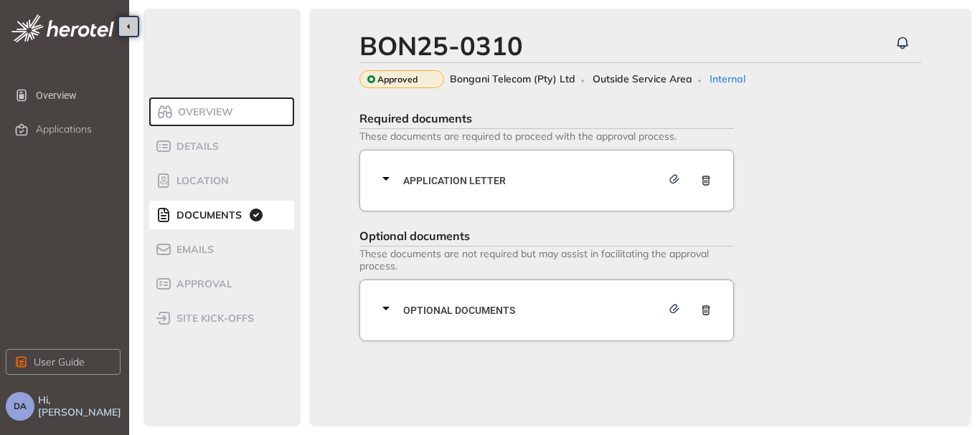 This screenshot has height=435, width=980. I want to click on button: User Guide, so click(63, 362).